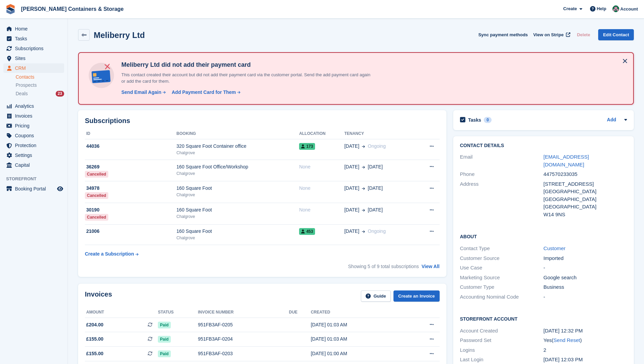 The image size is (644, 364). I want to click on img: no-card-linked-e7822e413c904bf8b177c4d89f31251c4716f9871600ec3ca5bfc59e148c83f4.svg, so click(101, 75).